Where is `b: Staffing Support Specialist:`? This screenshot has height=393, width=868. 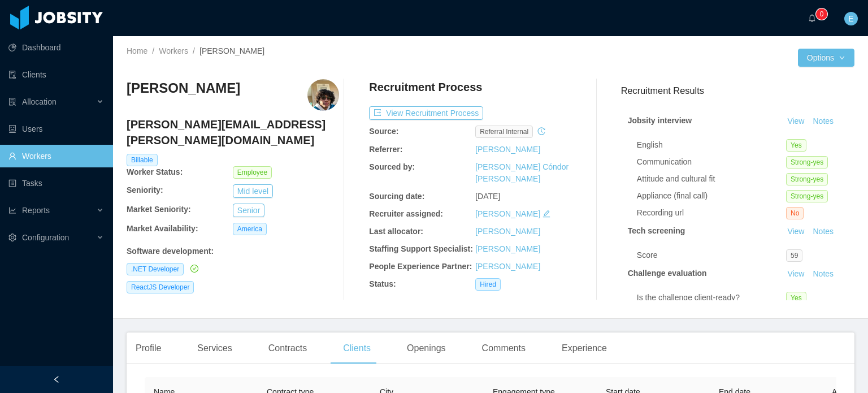
b: Staffing Support Specialist: is located at coordinates (421, 249).